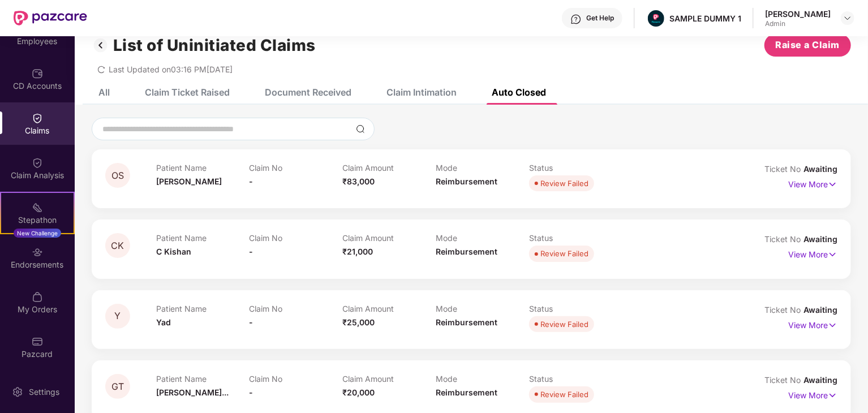 This screenshot has width=868, height=413. Describe the element at coordinates (38, 297) in the screenshot. I see `img: svg+xml;base64,PHN2ZyBpZD0iTXlfT3JkZXJzIiBkYXRhLW5hbWU9Ik15IE9yZGVycyIgeG1sbnM9Imh0dHA6Ly93d3cudz...` at that location.